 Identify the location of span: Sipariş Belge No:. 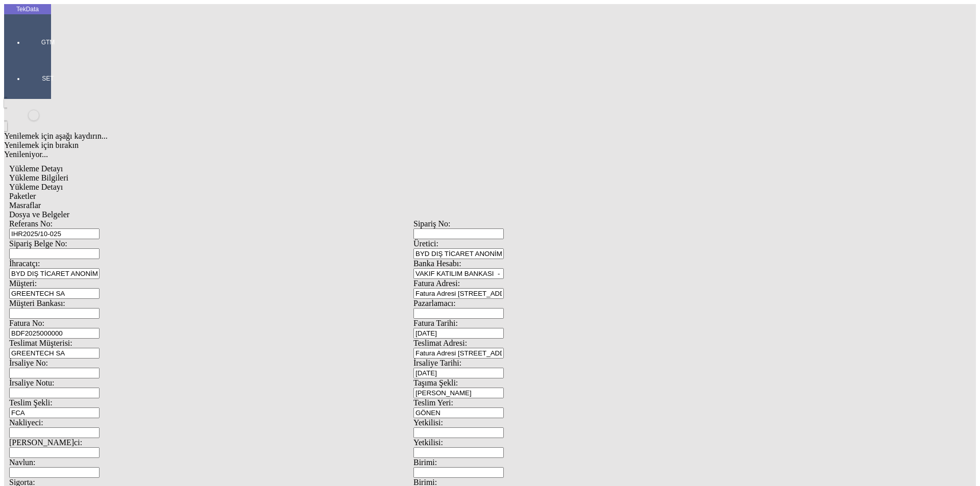
(39, 243).